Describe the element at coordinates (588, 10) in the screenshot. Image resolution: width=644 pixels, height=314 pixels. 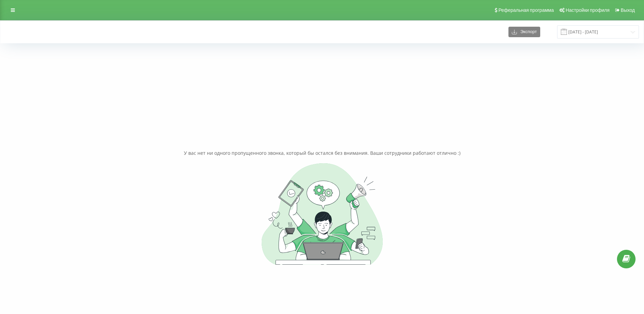
I see `span: Настройки профиля` at that location.